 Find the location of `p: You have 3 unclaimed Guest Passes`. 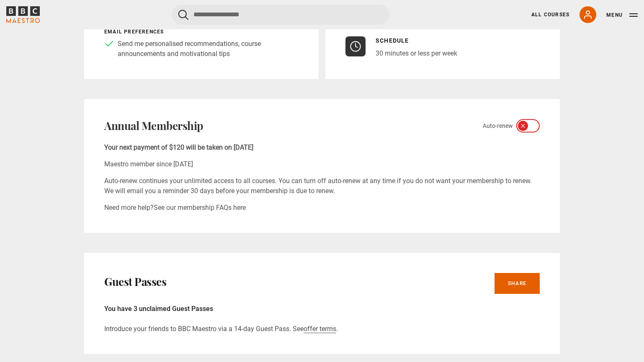

p: You have 3 unclaimed Guest Passes is located at coordinates (322, 309).